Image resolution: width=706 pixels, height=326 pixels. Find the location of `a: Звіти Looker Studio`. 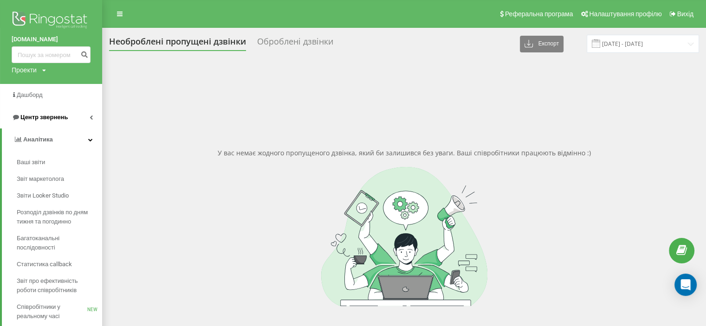

a: Звіти Looker Studio is located at coordinates (59, 196).